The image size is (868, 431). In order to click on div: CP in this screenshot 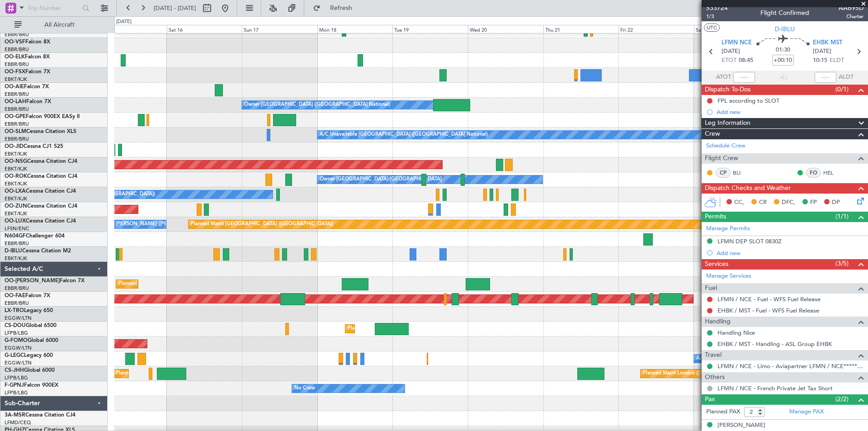, I will do `click(722, 173)`.